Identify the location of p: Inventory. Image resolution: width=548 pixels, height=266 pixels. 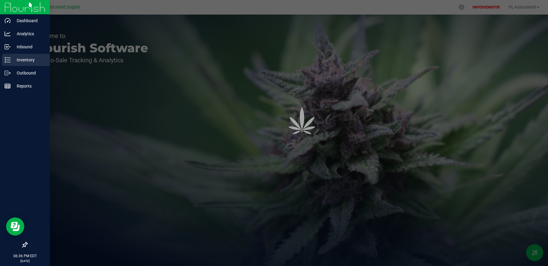
(29, 60).